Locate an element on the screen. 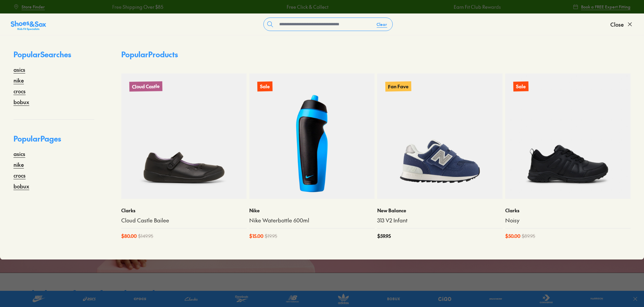 The image size is (644, 307). button: Clear is located at coordinates (382, 24).